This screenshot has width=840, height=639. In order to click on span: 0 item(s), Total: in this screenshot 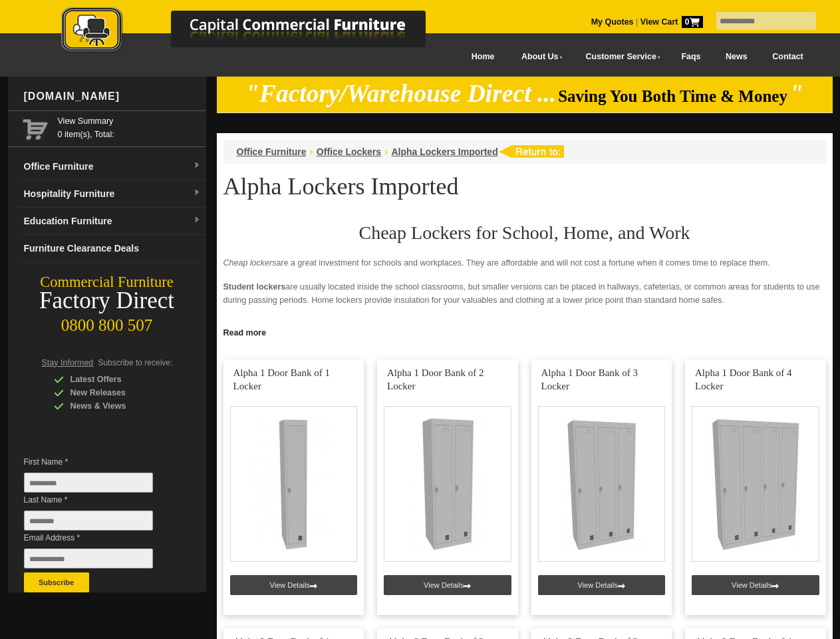, I will do `click(129, 127)`.